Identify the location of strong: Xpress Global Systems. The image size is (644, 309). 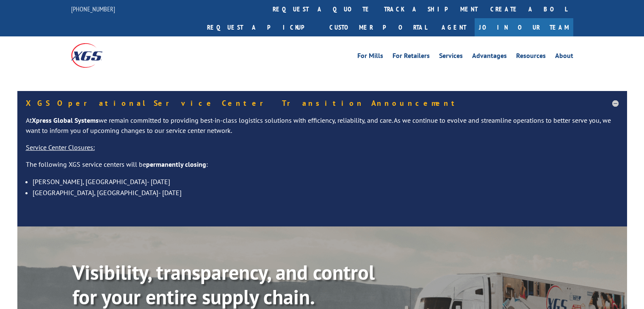
(65, 120).